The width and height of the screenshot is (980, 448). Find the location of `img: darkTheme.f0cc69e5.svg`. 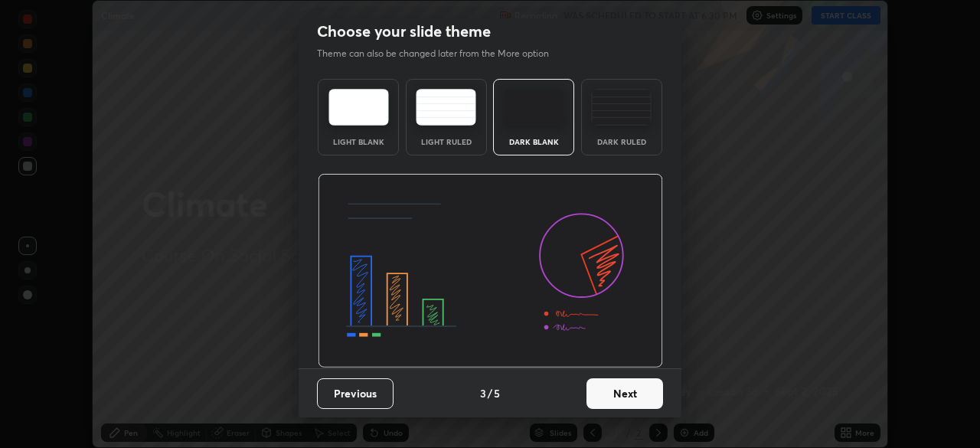

img: darkTheme.f0cc69e5.svg is located at coordinates (534, 107).